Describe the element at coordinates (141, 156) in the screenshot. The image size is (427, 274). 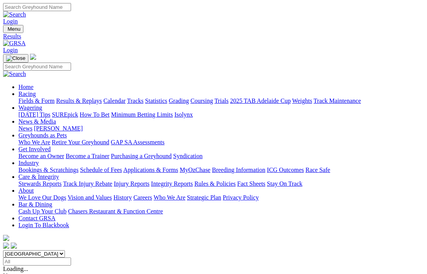
I see `a: Purchasing a Greyhound` at that location.